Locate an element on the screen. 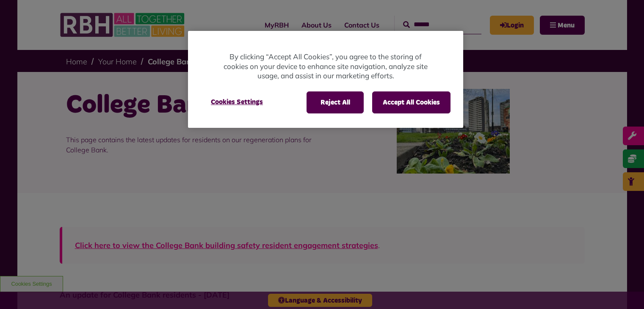  div: Cookie banner is located at coordinates (325, 79).